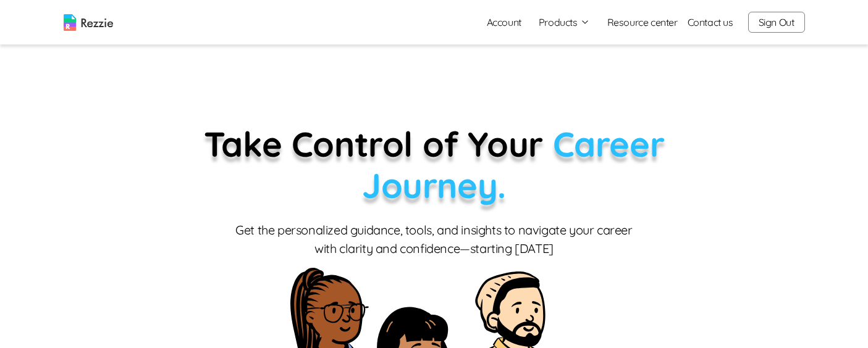  What do you see at coordinates (434, 165) in the screenshot?
I see `p: Take Control of Your` at bounding box center [434, 165].